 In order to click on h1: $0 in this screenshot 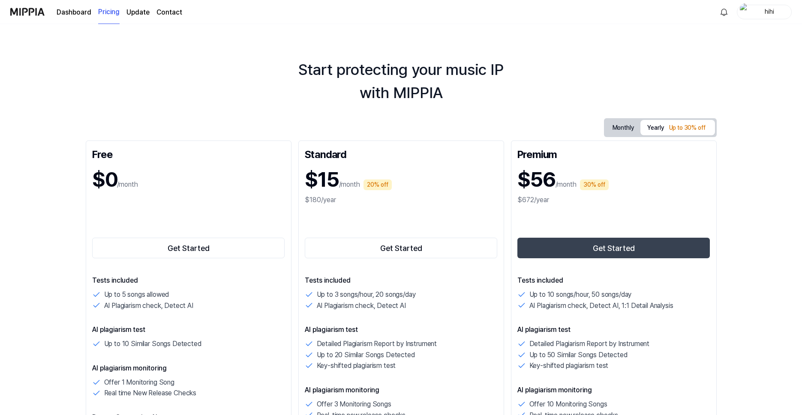, I will do `click(105, 180)`.